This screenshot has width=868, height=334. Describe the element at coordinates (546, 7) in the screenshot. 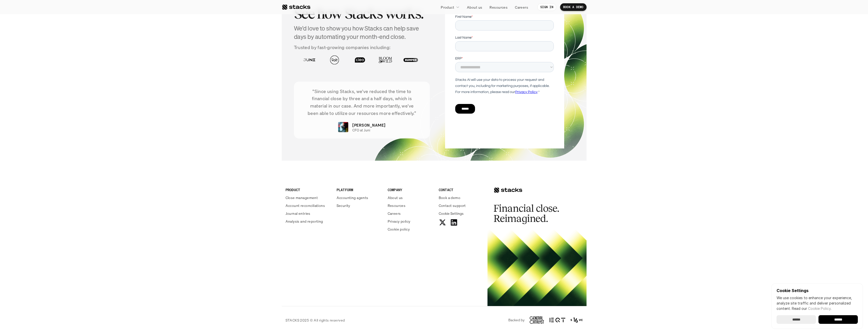

I see `p: SIGN IN` at that location.